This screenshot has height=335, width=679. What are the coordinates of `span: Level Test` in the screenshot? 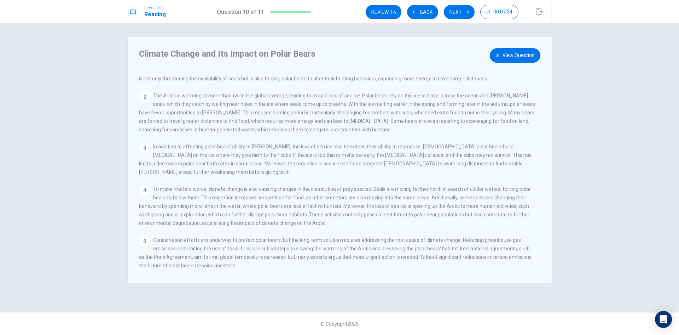 It's located at (155, 8).